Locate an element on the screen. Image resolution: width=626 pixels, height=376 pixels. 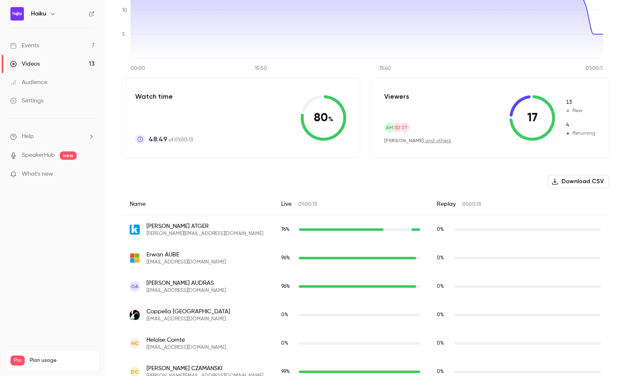
p: of 01:00:13 is located at coordinates (171, 139).